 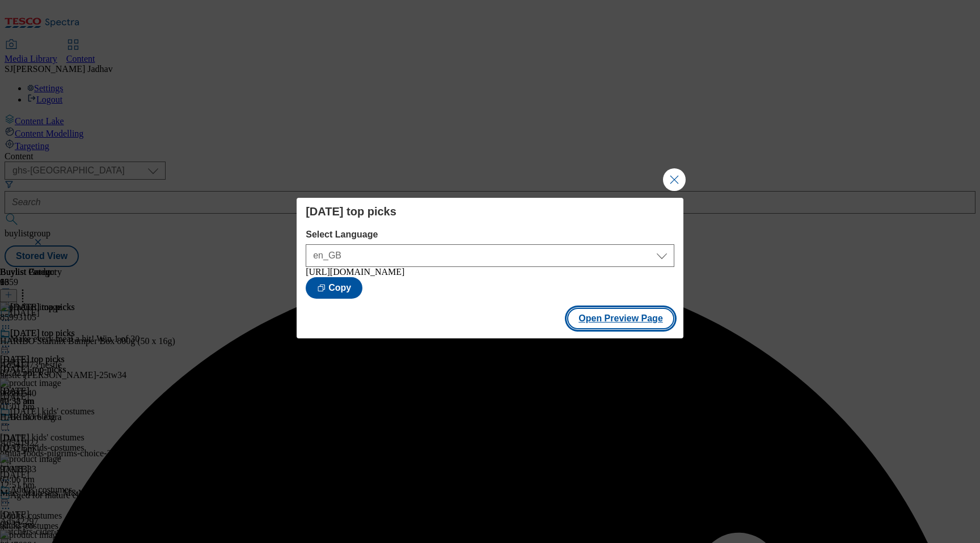 I want to click on label: Select Language, so click(x=490, y=234).